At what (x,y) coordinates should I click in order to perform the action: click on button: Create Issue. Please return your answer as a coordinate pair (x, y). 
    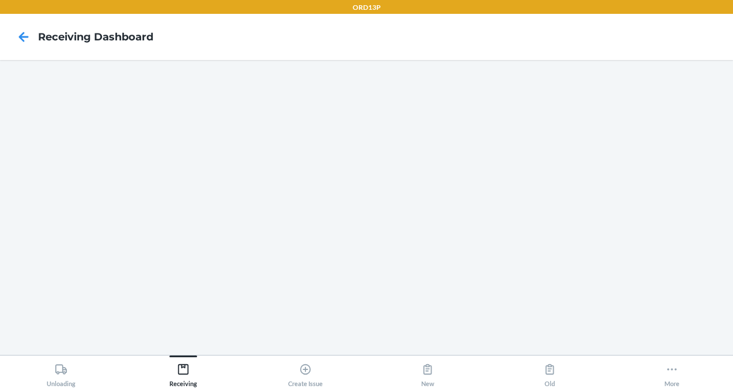
    Looking at the image, I should click on (306, 371).